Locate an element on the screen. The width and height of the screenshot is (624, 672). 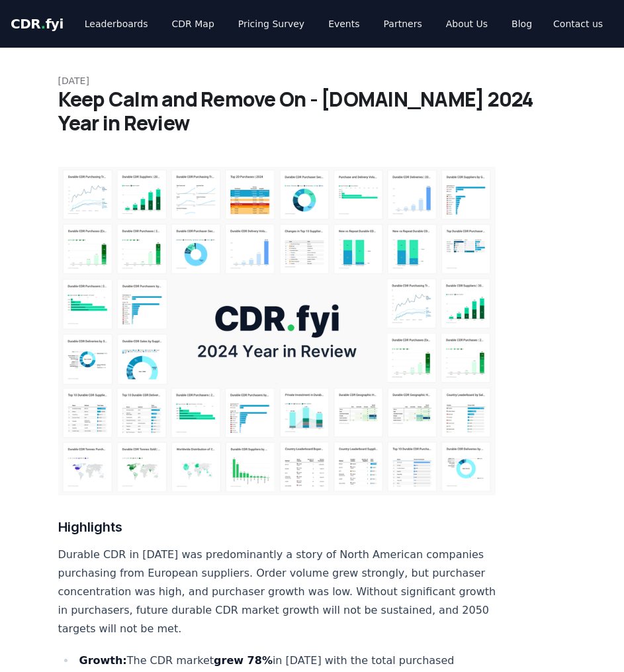
strong: Growth: is located at coordinates (103, 660).